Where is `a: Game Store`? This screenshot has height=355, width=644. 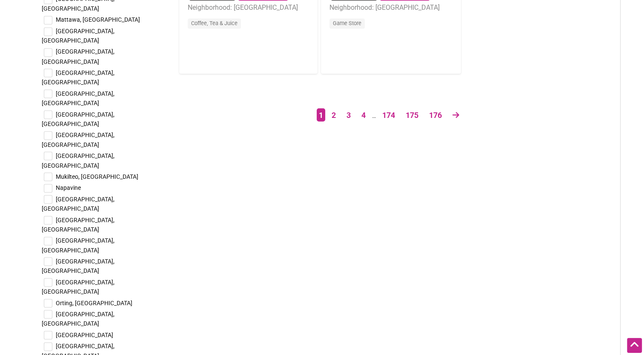 a: Game Store is located at coordinates (347, 23).